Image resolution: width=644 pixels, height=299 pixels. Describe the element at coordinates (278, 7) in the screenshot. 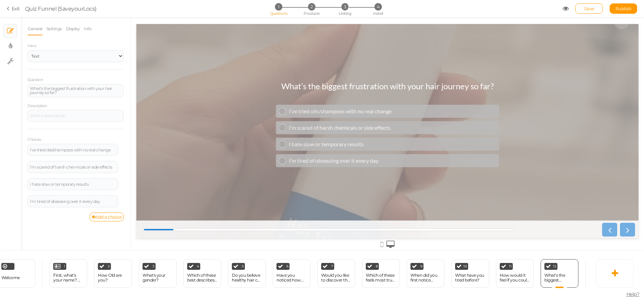

I see `li: 1 Questions` at that location.